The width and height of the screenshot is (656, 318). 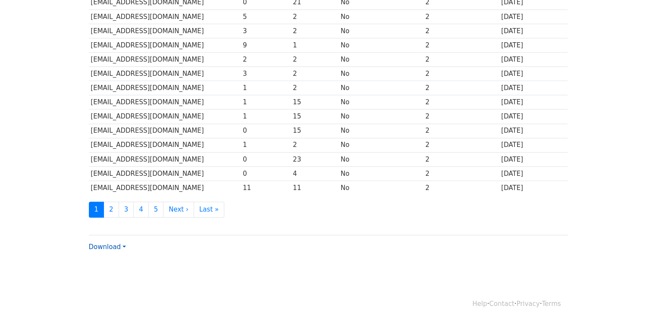 What do you see at coordinates (266, 45) in the screenshot?
I see `td: 9` at bounding box center [266, 45].